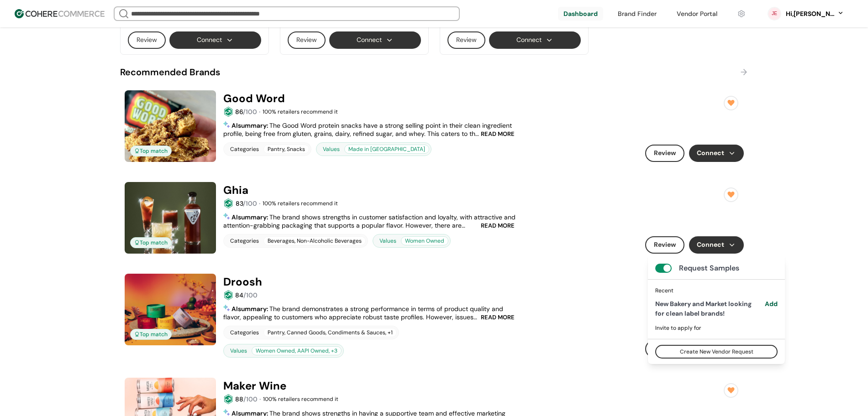 The height and width of the screenshot is (416, 868). What do you see at coordinates (774, 14) in the screenshot?
I see `svg: 0 percent` at bounding box center [774, 14].